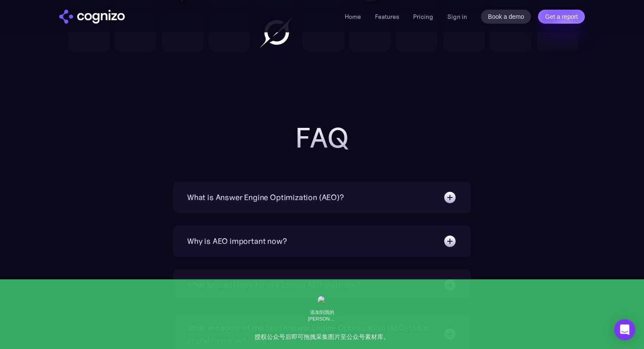 The height and width of the screenshot is (349, 644). Describe the element at coordinates (457, 17) in the screenshot. I see `a: Sign in` at that location.